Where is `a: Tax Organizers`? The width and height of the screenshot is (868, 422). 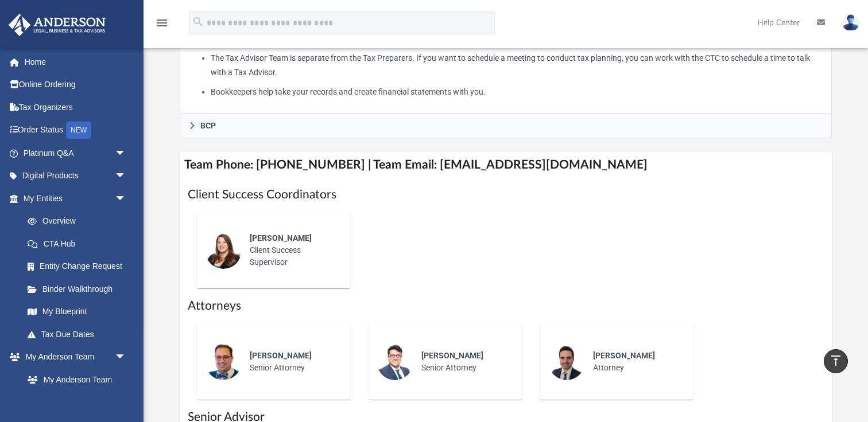 a: Tax Organizers is located at coordinates (76, 107).